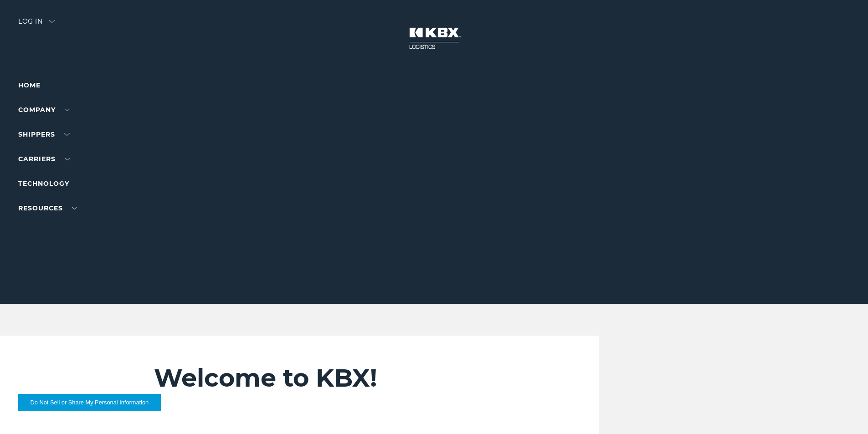 Image resolution: width=868 pixels, height=434 pixels. What do you see at coordinates (43, 134) in the screenshot?
I see `a: SHIPPERS` at bounding box center [43, 134].